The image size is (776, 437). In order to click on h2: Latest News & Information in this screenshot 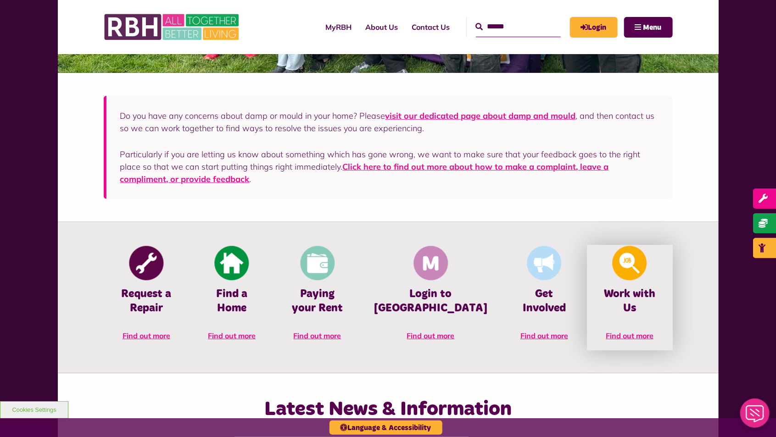, I will do `click(388, 409)`.